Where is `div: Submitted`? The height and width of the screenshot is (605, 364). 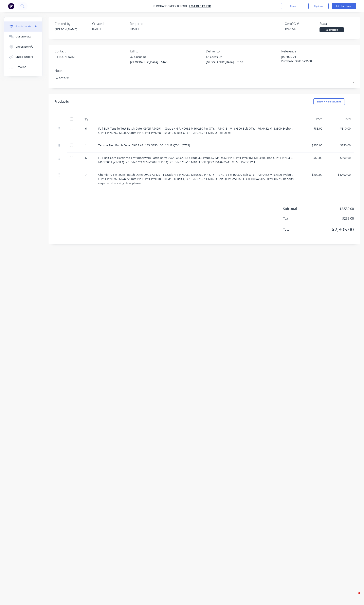
div: Submitted is located at coordinates (331, 30).